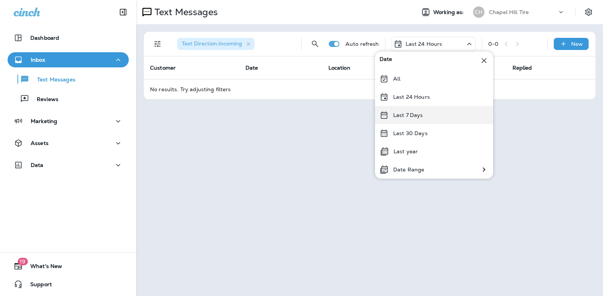  I want to click on button: 19What's New, so click(68, 266).